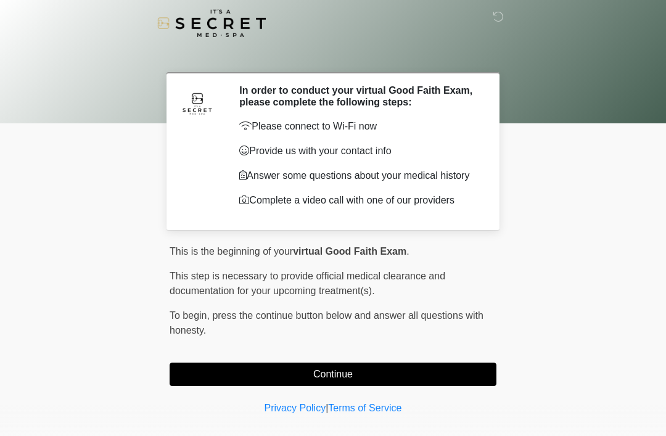 Image resolution: width=666 pixels, height=436 pixels. I want to click on h2: In order to conduct your virtual Good Faith Exam, please complete the following steps:, so click(358, 96).